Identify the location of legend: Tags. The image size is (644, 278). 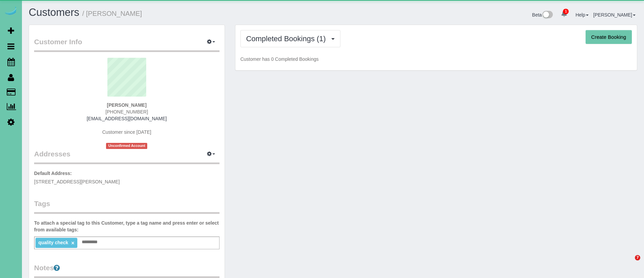
(127, 206).